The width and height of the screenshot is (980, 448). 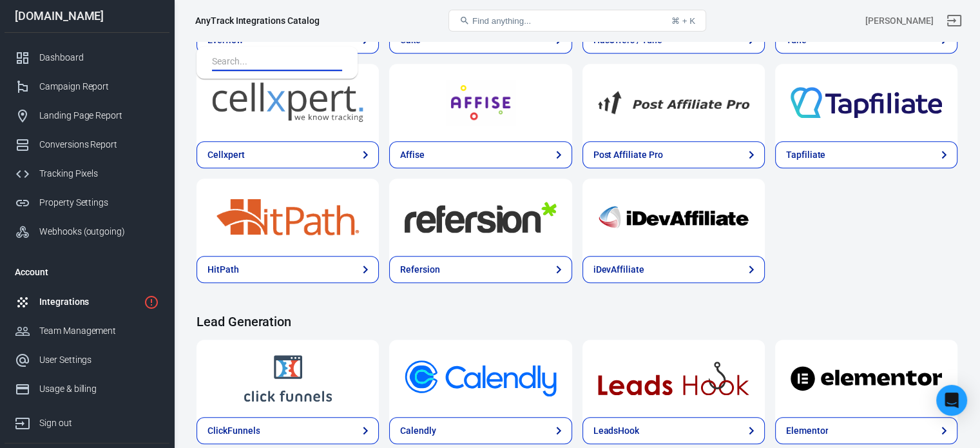 What do you see at coordinates (223, 269) in the screenshot?
I see `div: HitPath` at bounding box center [223, 269].